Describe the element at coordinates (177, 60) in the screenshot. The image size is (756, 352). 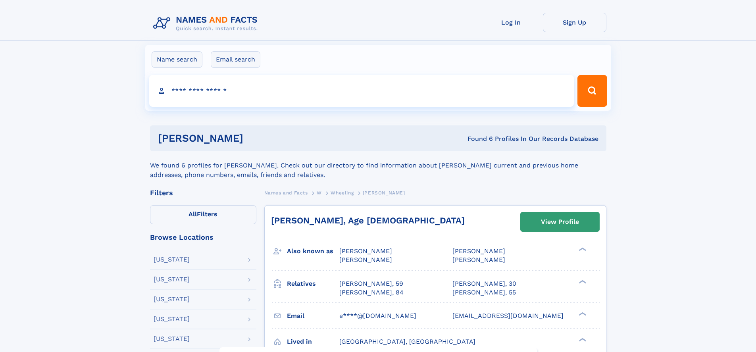
I see `label: Name search` at that location.